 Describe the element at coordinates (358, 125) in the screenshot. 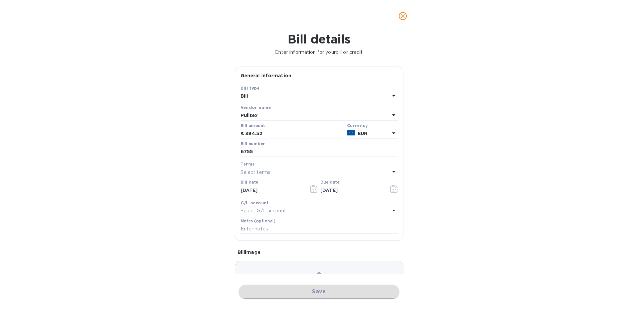

I see `b: Currency` at that location.